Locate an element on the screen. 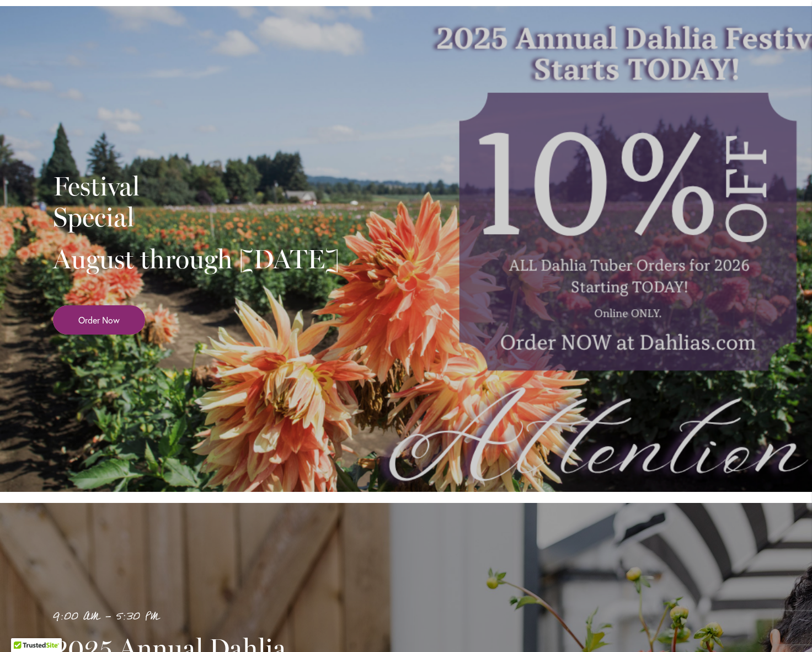  p: 9:00 AM - 5:30 PM is located at coordinates (205, 617).